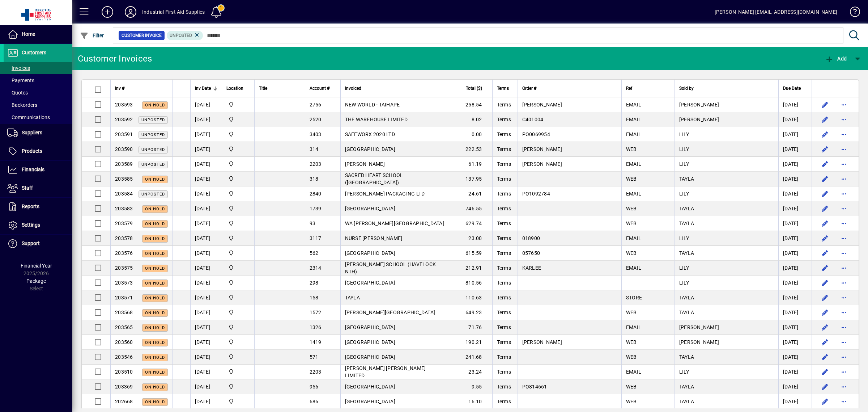 This screenshot has width=868, height=412. Describe the element at coordinates (20, 81) in the screenshot. I see `span: Payments` at that location.